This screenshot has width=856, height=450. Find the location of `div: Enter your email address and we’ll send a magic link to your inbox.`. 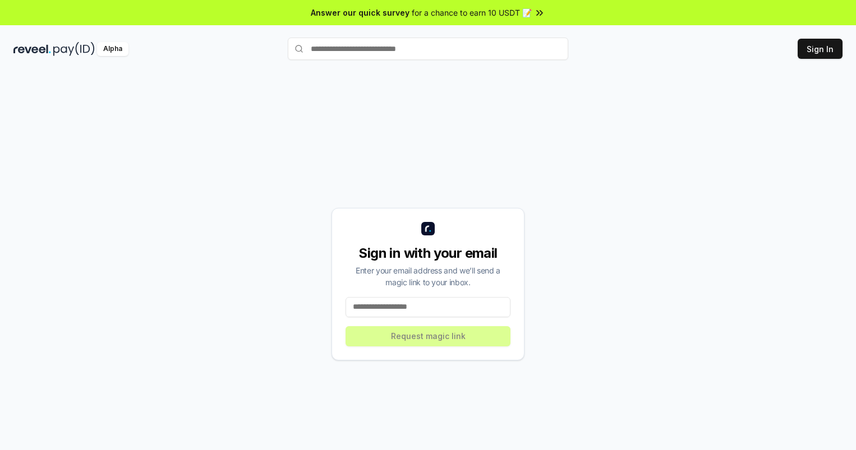

div: Enter your email address and we’ll send a magic link to your inbox. is located at coordinates (428, 277).